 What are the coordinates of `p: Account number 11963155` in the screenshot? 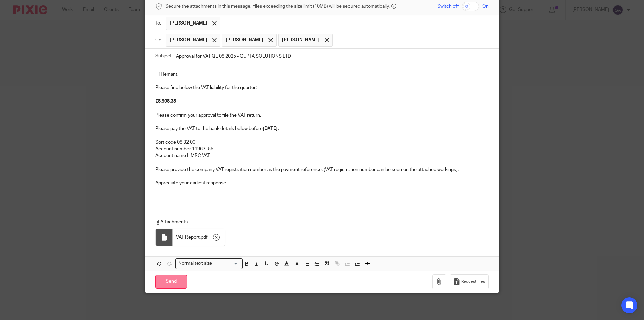 It's located at (322, 149).